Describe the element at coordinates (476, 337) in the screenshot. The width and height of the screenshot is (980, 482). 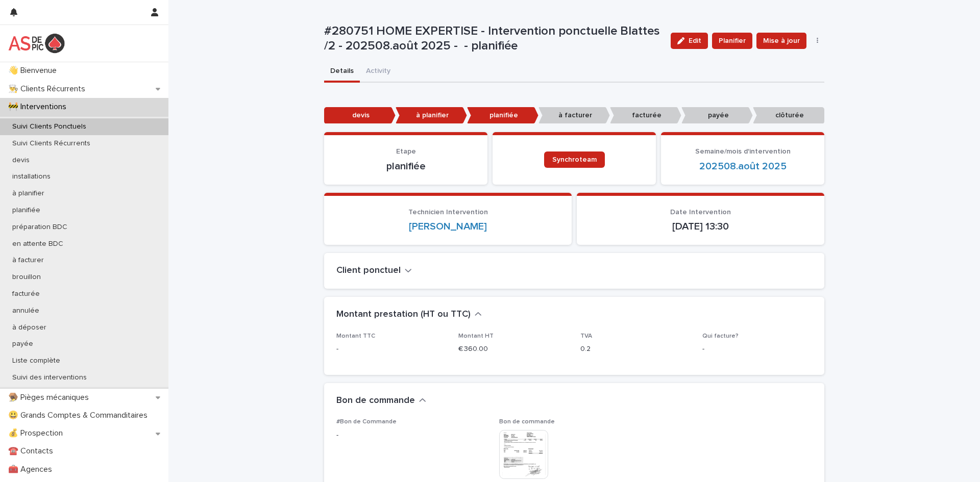
I see `span: Montant HT` at that location.